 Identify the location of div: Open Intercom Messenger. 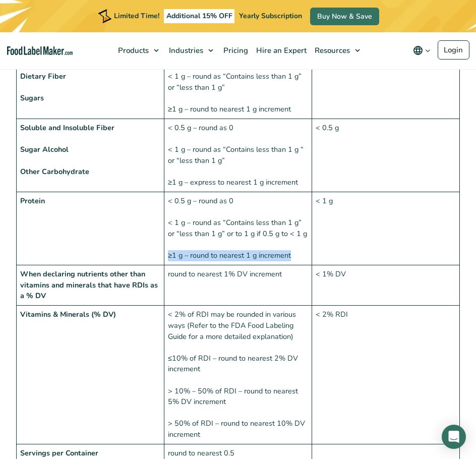
(454, 437).